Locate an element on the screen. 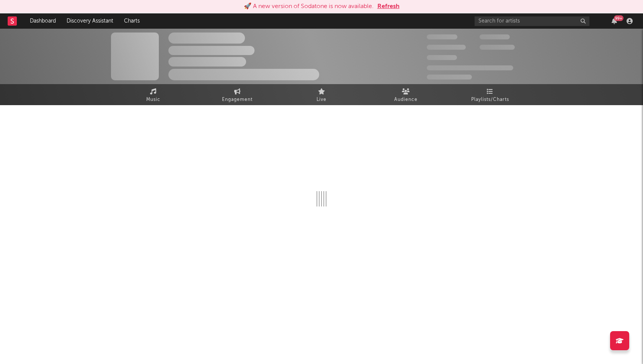 The image size is (643, 364). a: Live is located at coordinates (321, 95).